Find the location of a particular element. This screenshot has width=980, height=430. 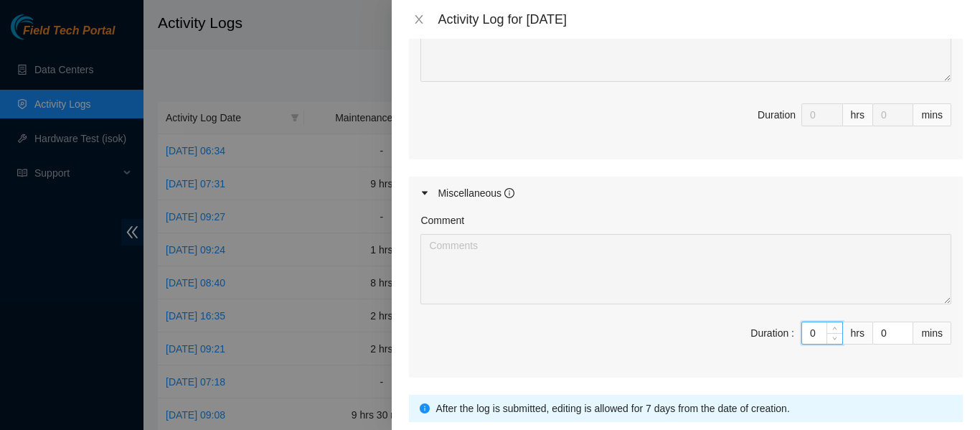

span: Decrease Value is located at coordinates (835, 338).